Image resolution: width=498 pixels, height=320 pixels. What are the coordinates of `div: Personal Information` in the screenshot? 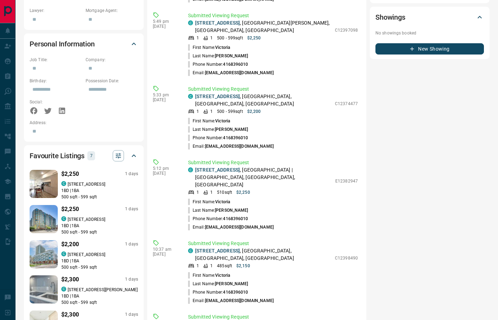 It's located at (84, 44).